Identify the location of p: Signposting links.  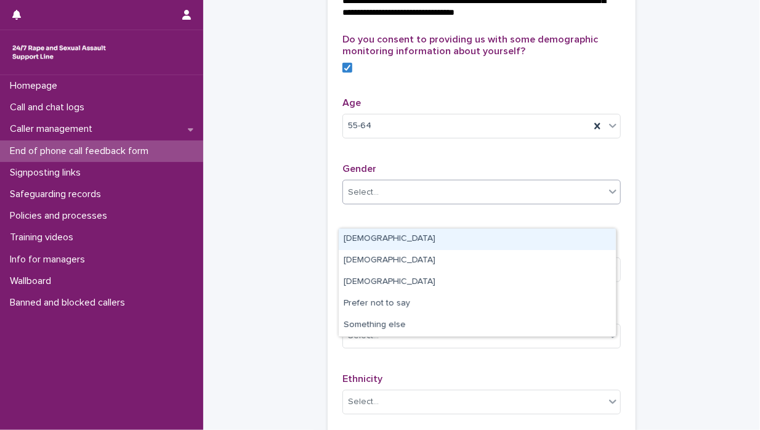
(47, 172).